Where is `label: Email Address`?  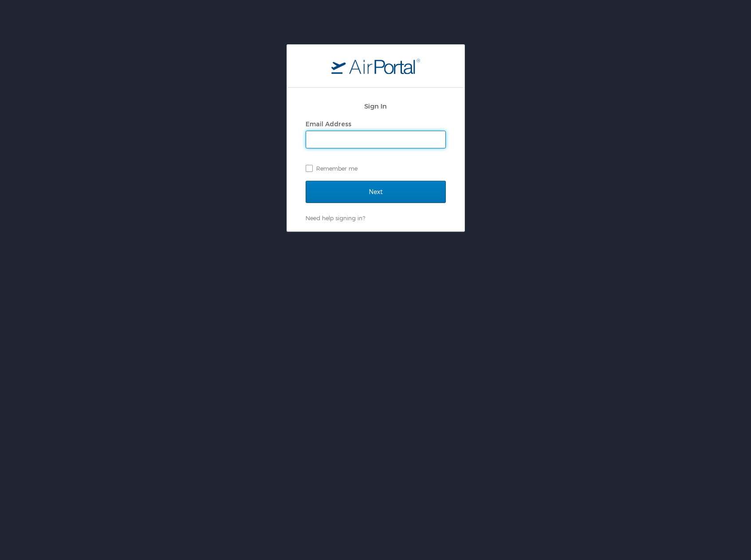
label: Email Address is located at coordinates (329, 124).